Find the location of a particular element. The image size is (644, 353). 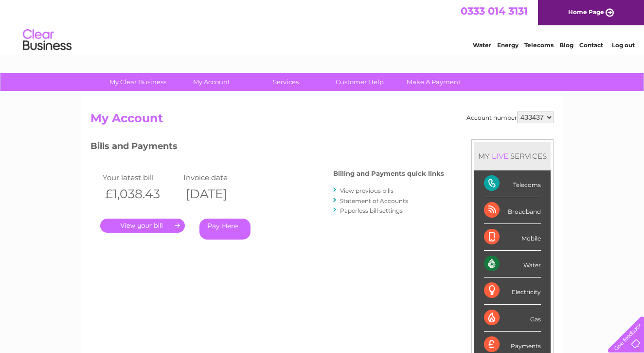

h4: Billing and Payments quick links is located at coordinates (389, 173).